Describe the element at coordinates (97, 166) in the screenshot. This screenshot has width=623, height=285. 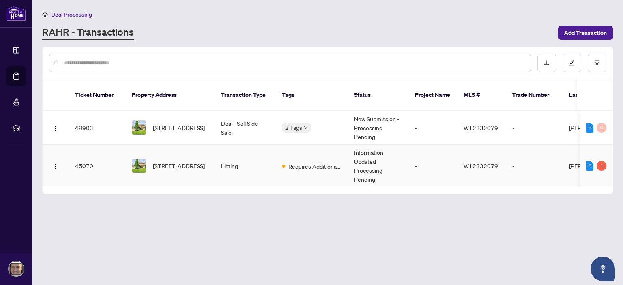
I see `td: 45070` at that location.